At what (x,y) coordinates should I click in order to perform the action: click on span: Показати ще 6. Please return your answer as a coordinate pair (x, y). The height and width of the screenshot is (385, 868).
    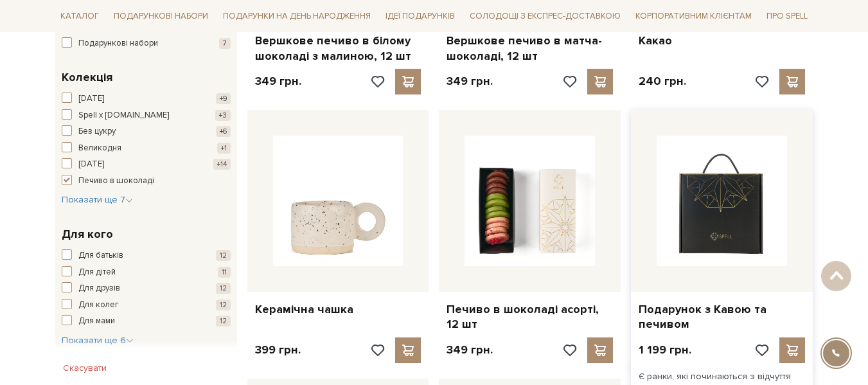
    Looking at the image, I should click on (98, 340).